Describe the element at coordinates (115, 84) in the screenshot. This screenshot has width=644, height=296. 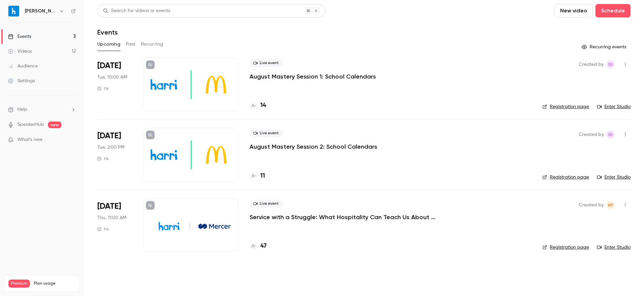
I see `div: Aug 19 Tue, 10:00 AM (America/New York)` at that location.